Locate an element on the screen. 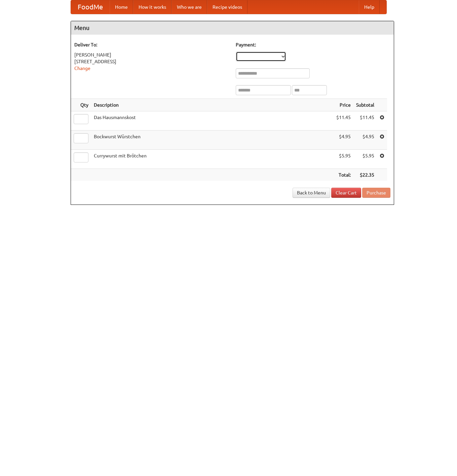 The image size is (457, 476). th: Qty is located at coordinates (81, 105).